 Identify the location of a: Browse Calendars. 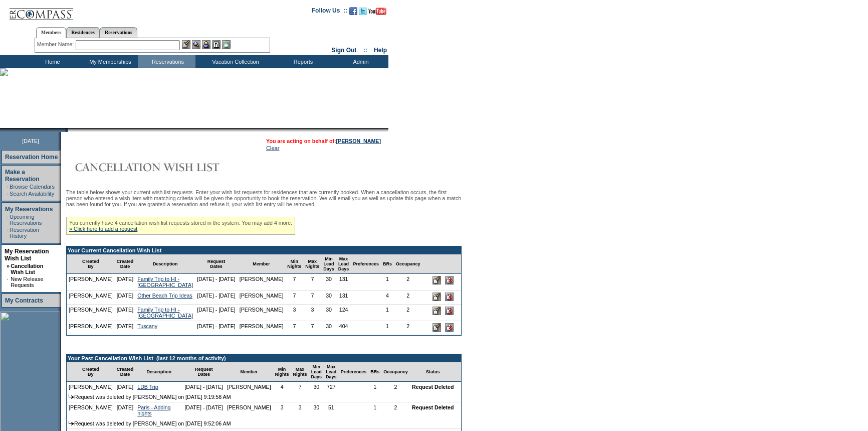
(32, 186).